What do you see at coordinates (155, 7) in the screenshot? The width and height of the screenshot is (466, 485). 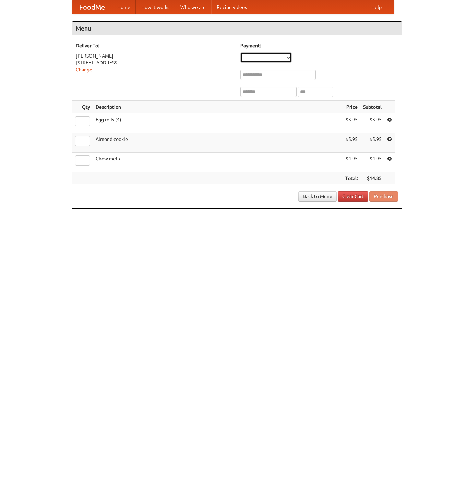 I see `a: How it works` at bounding box center [155, 7].